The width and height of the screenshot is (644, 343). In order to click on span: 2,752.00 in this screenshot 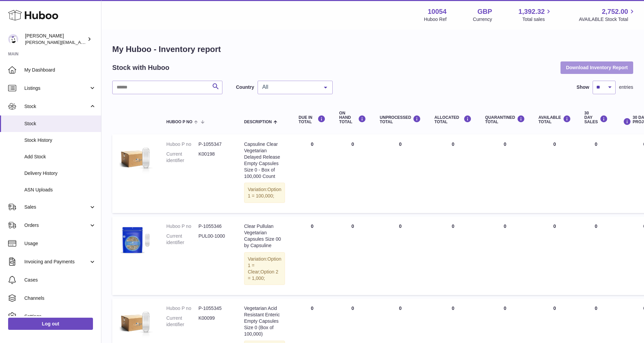, I will do `click(615, 12)`.